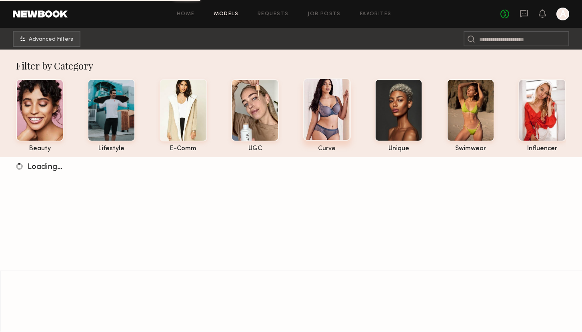 The image size is (582, 332). Describe the element at coordinates (45, 167) in the screenshot. I see `span: Loading…` at that location.